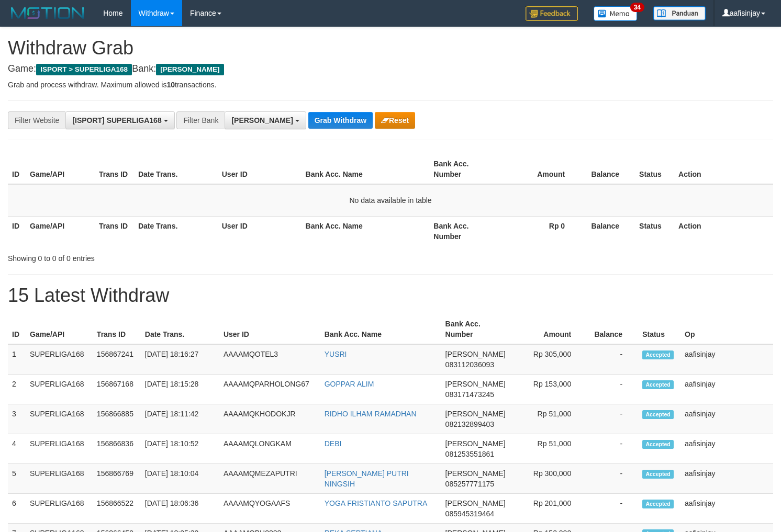  I want to click on td: AAAAMQMEZAPUTRI, so click(270, 479).